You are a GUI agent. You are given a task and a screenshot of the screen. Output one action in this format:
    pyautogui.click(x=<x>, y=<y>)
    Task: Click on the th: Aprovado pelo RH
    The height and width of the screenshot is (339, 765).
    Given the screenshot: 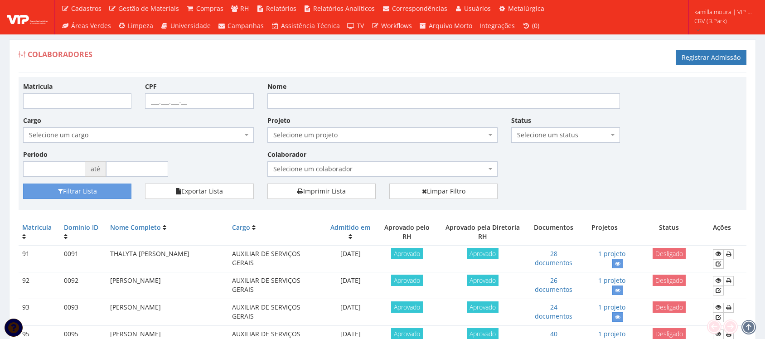 What is the action you would take?
    pyautogui.click(x=407, y=232)
    